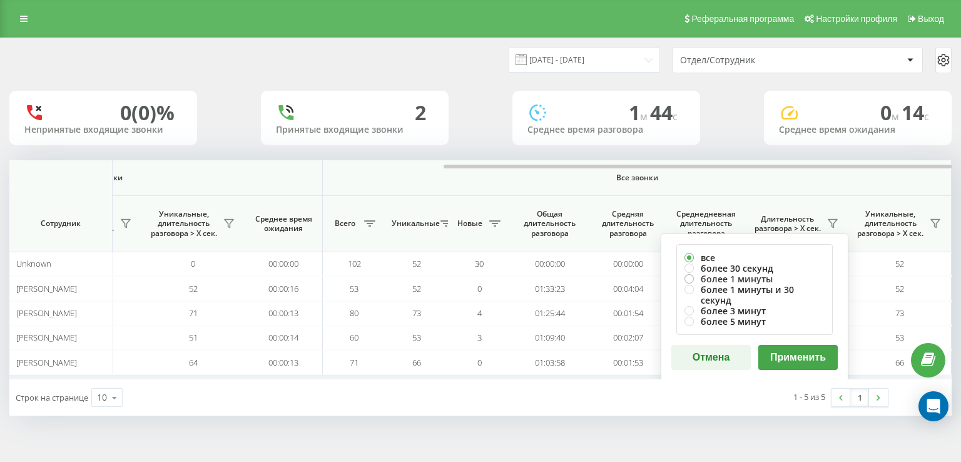 Image resolution: width=961 pixels, height=462 pixels. Describe the element at coordinates (637, 178) in the screenshot. I see `span: Все звонки` at that location.